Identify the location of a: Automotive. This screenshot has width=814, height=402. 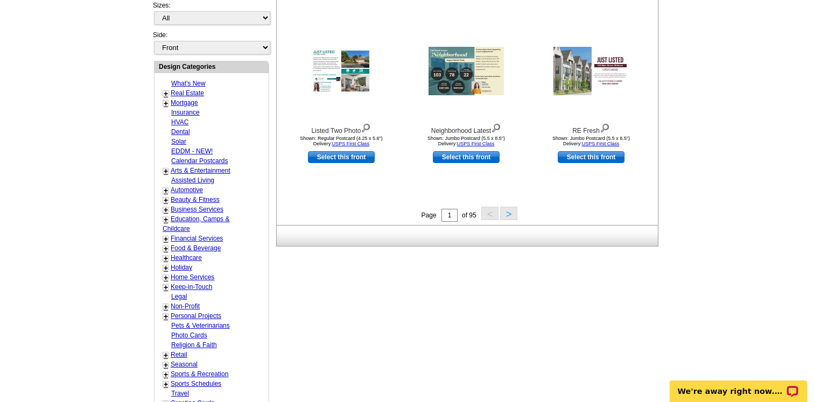
(187, 190).